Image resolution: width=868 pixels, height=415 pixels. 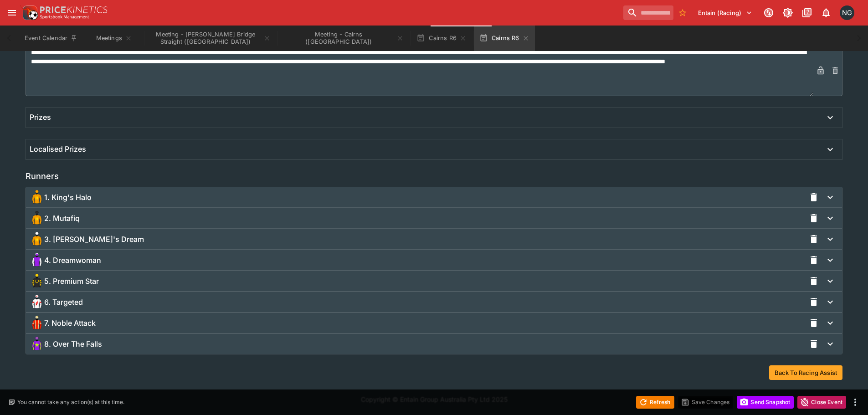 I want to click on img: dreamwoman_64x64.png, so click(x=37, y=260).